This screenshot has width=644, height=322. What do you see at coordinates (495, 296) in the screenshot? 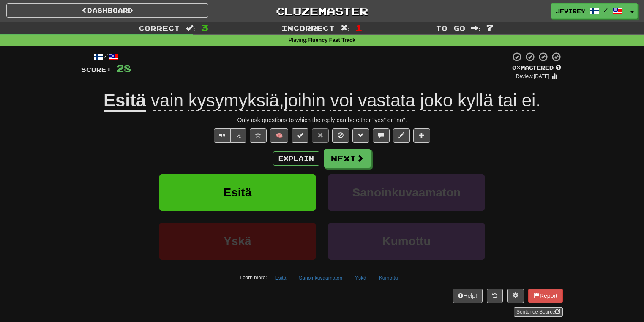
I see `button: Round history (alt+y)` at bounding box center [495, 296].